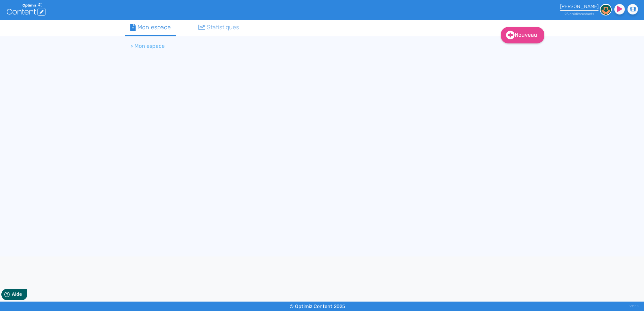 The height and width of the screenshot is (311, 644). Describe the element at coordinates (219, 27) in the screenshot. I see `a: Statistiques` at that location.